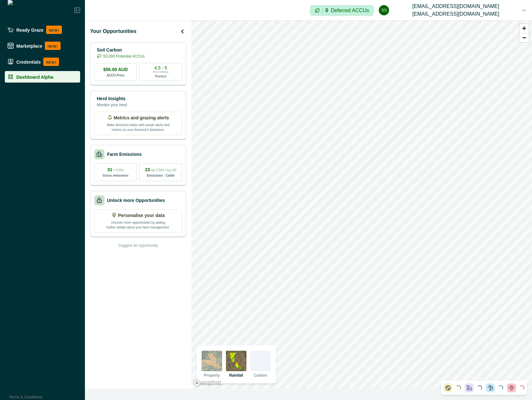 The image size is (532, 400). Describe the element at coordinates (236, 361) in the screenshot. I see `img: rainfall preview` at that location.